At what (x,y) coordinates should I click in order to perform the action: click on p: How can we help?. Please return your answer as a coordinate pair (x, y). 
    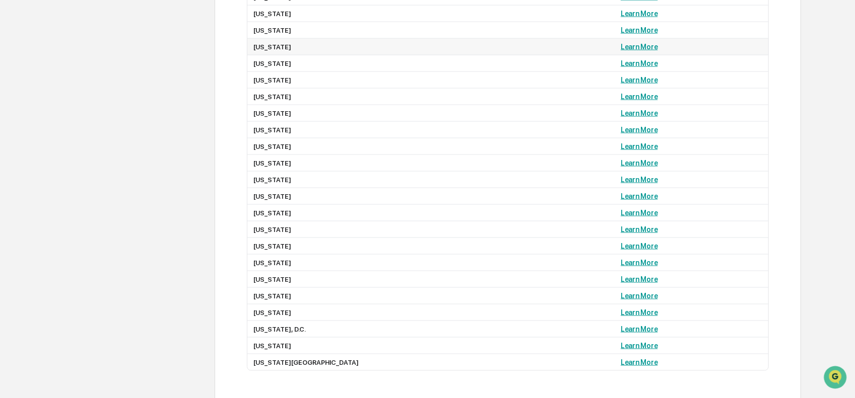
    Looking at the image, I should click on (97, 29).